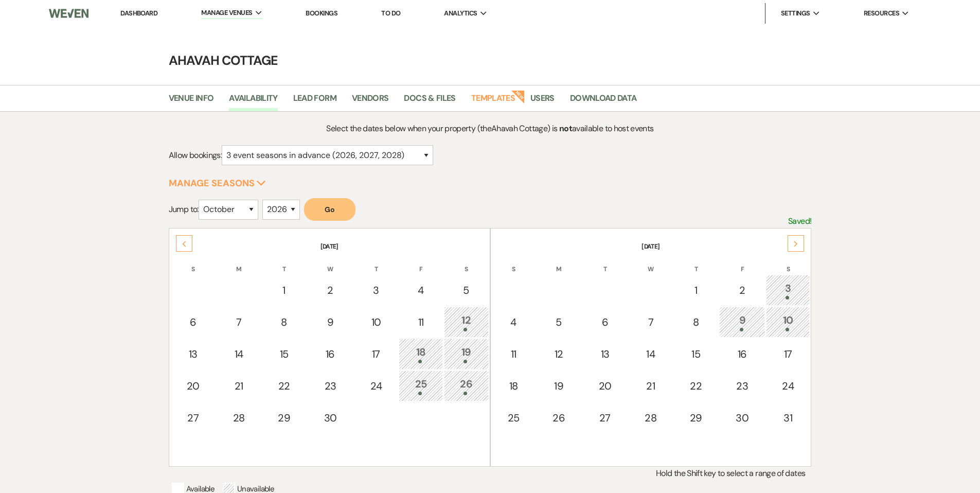 This screenshot has height=493, width=980. What do you see at coordinates (430, 101) in the screenshot?
I see `a: Docs & Files` at bounding box center [430, 101].